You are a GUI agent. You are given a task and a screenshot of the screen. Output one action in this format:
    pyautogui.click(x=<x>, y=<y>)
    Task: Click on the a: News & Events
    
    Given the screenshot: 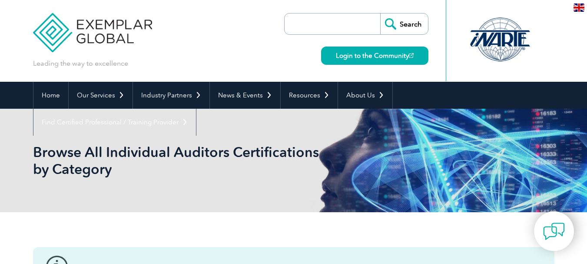 What is the action you would take?
    pyautogui.click(x=245, y=95)
    